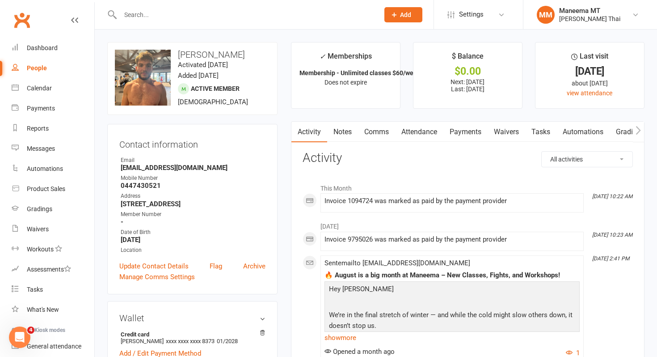  I want to click on a: Reports, so click(53, 128).